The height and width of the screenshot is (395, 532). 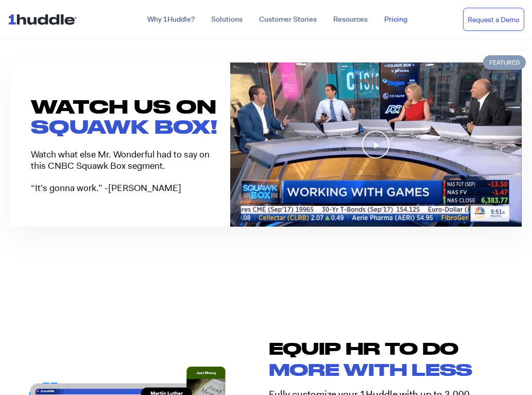 I want to click on h3: SQUAWK BOX!, so click(x=130, y=126).